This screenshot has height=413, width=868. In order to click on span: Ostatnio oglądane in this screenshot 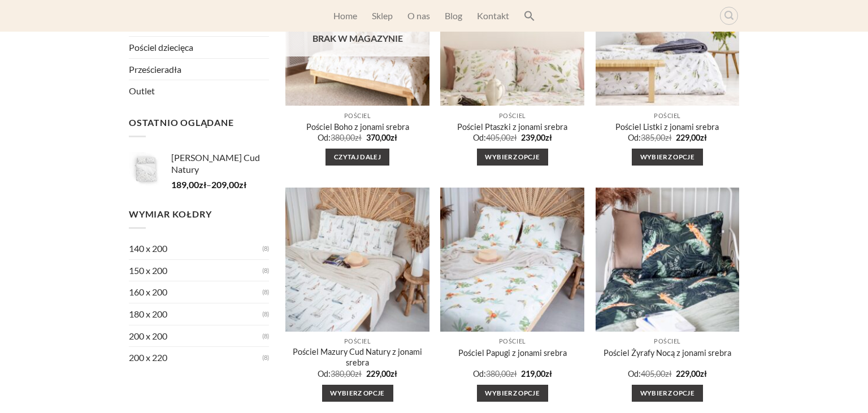, I will do `click(181, 122)`.